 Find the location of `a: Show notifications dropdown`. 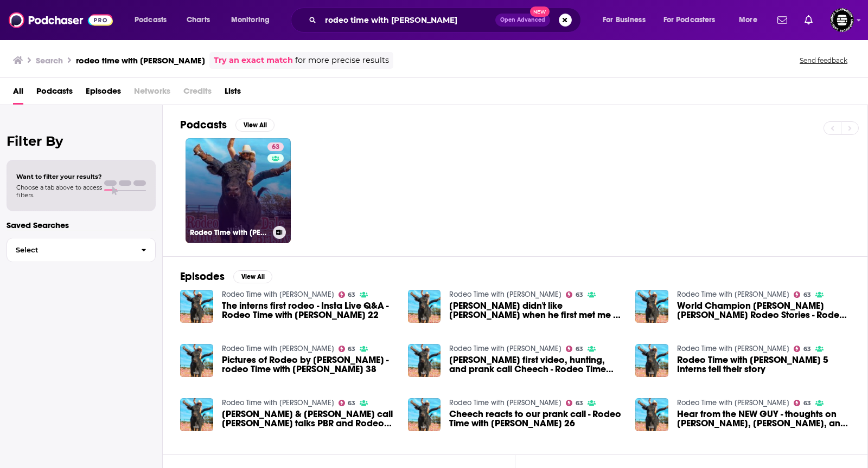

a: Show notifications dropdown is located at coordinates (782, 20).